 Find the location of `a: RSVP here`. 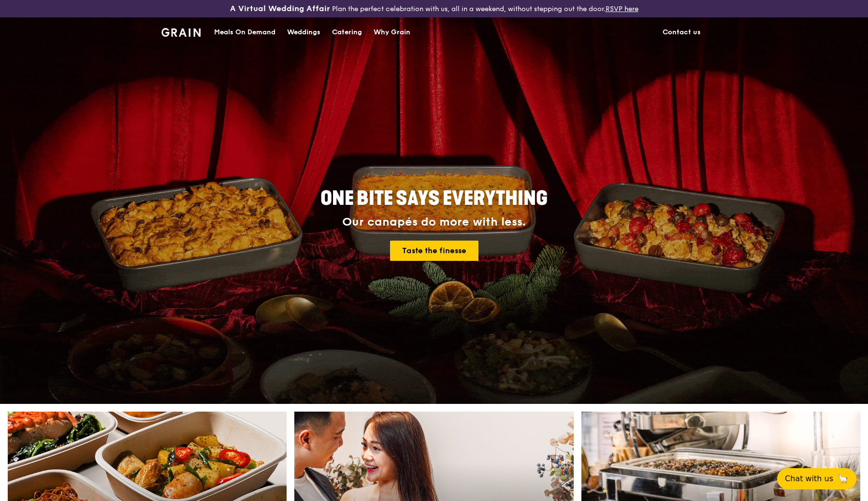

a: RSVP here is located at coordinates (622, 9).